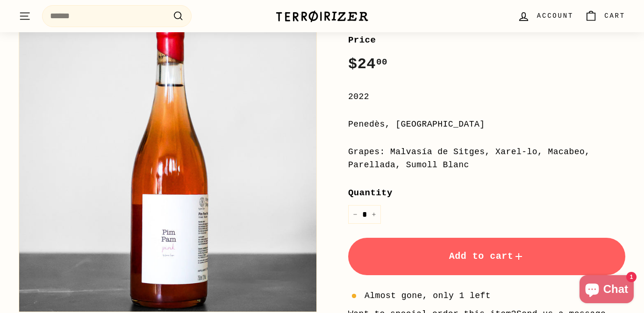  I want to click on inbox-online-store-chat: Shopify online store chat, so click(606, 290).